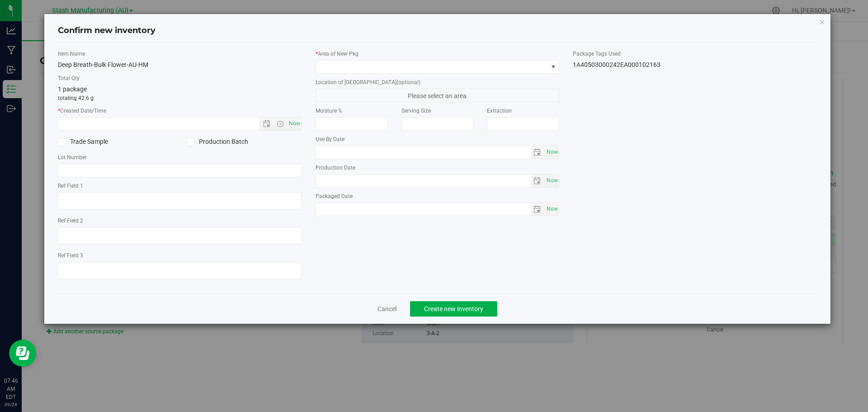 The width and height of the screenshot is (868, 412). Describe the element at coordinates (695, 65) in the screenshot. I see `div: 1A40503000242EA000102163` at that location.